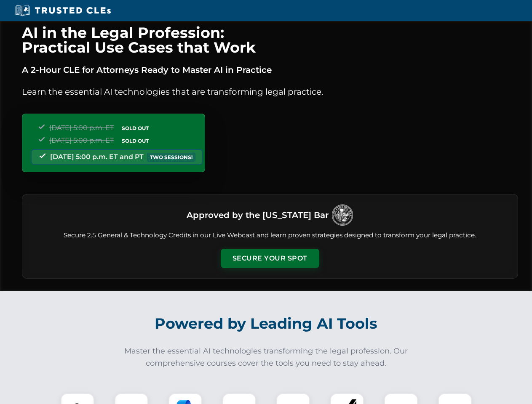 The image size is (532, 404). What do you see at coordinates (270, 259) in the screenshot?
I see `button: Secure Your Spot` at bounding box center [270, 259].